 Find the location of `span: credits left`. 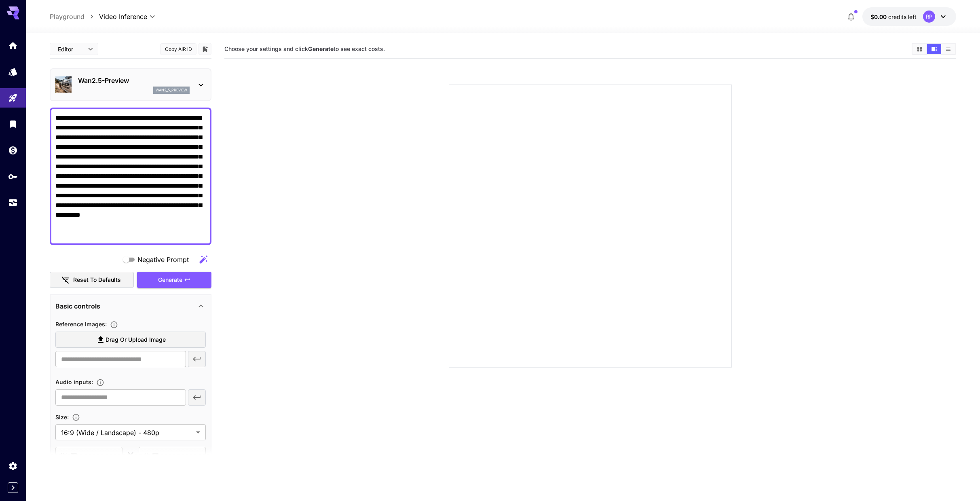

span: credits left is located at coordinates (902, 17).